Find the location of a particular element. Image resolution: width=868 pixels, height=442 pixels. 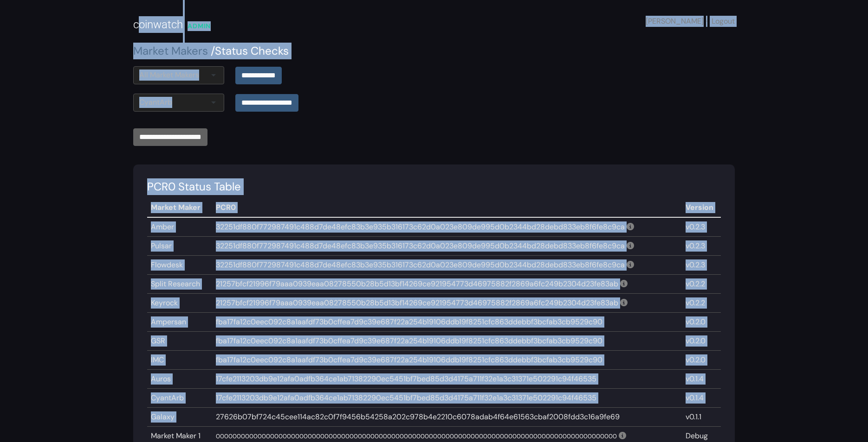

td: Galaxy is located at coordinates (179, 417).